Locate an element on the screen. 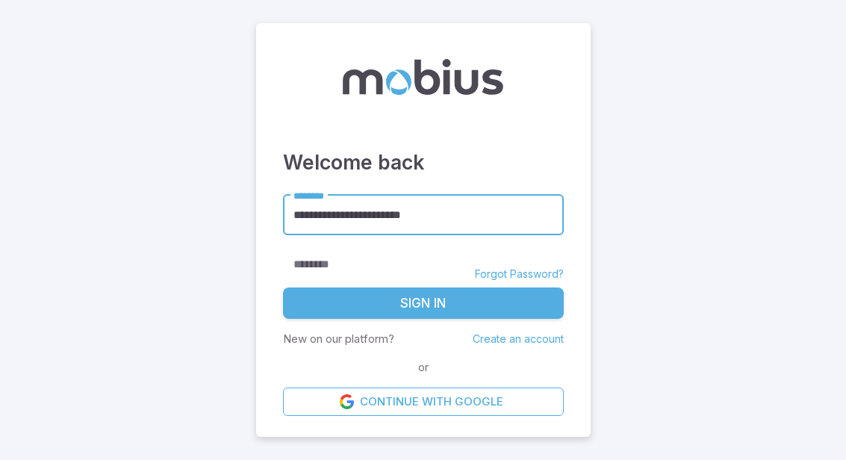 The height and width of the screenshot is (460, 846). a: Create an account is located at coordinates (518, 338).